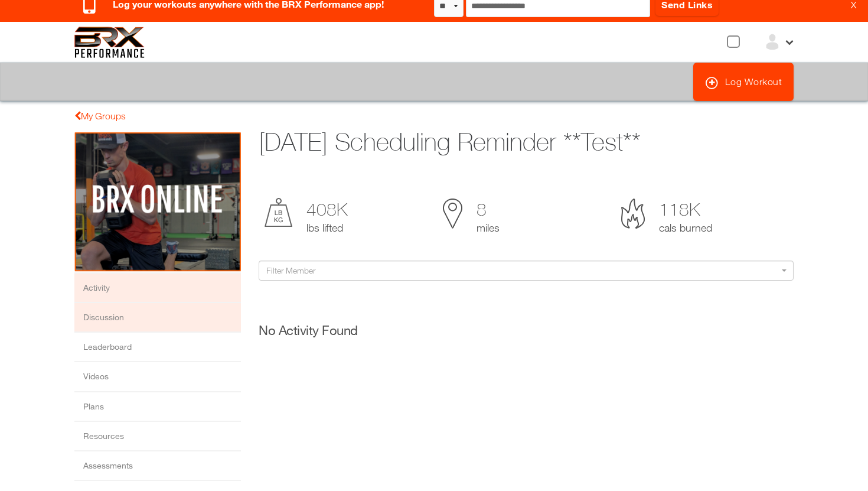 The width and height of the screenshot is (868, 491). I want to click on img: ex-default-user.svg, so click(773, 42).